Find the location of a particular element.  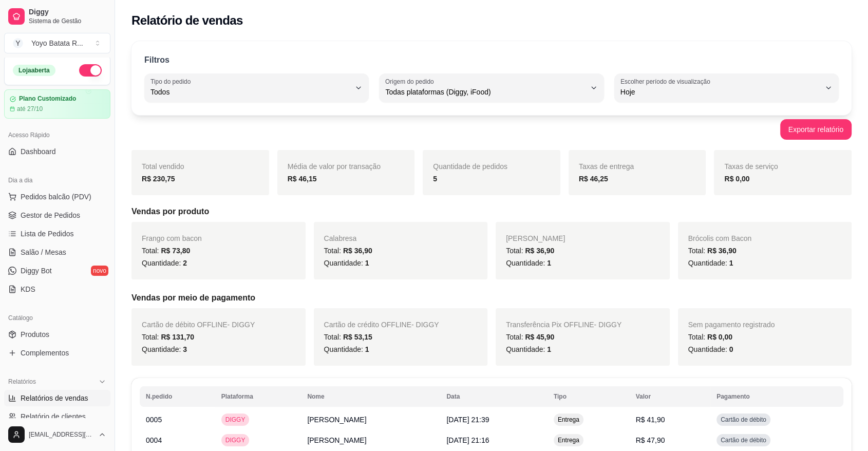

span: R$ 41,90 is located at coordinates (650, 419).